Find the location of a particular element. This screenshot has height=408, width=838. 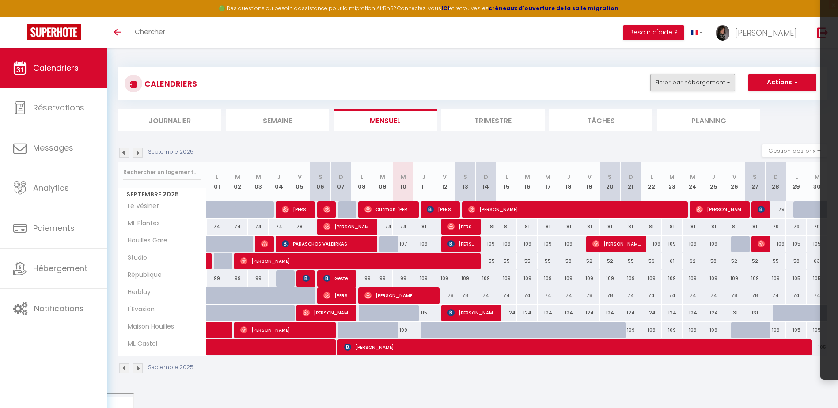

strong: ICI is located at coordinates (445, 8).